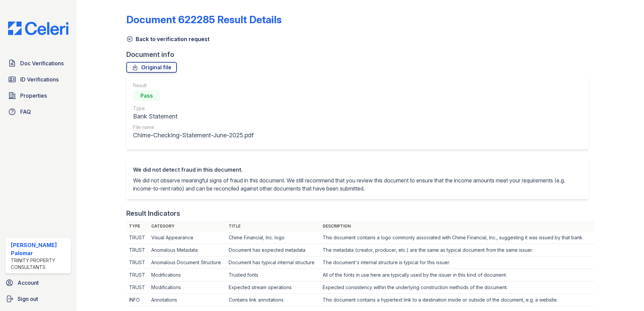 The width and height of the screenshot is (644, 311). What do you see at coordinates (273, 250) in the screenshot?
I see `td: Document has expected metadata` at bounding box center [273, 250].